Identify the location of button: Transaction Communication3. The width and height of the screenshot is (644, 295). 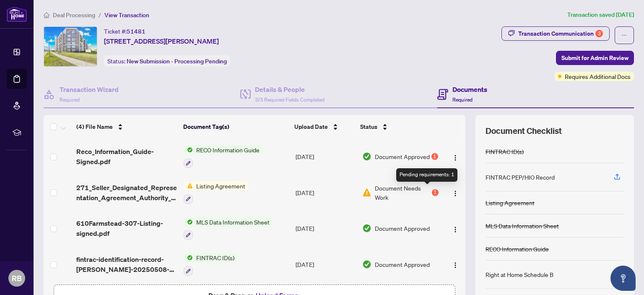
(555, 34).